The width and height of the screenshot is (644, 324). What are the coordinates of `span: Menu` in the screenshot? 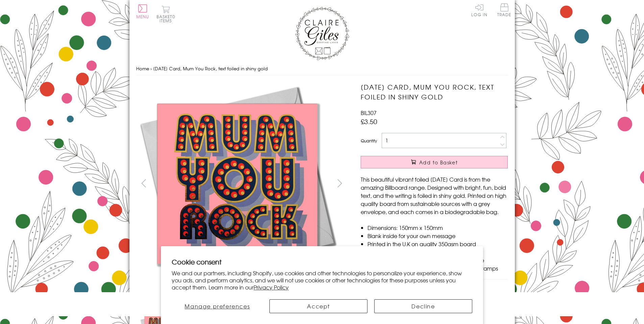 It's located at (142, 16).